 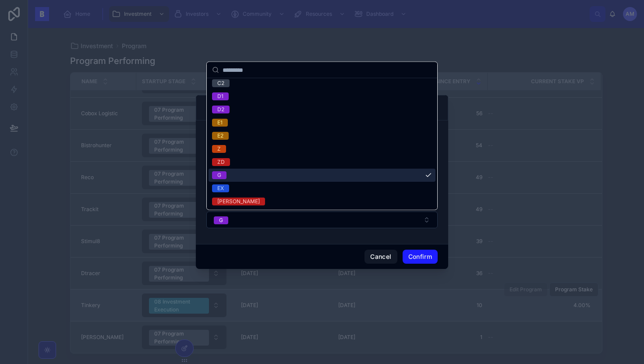 What do you see at coordinates (221, 162) in the screenshot?
I see `div: ZD` at bounding box center [221, 162].